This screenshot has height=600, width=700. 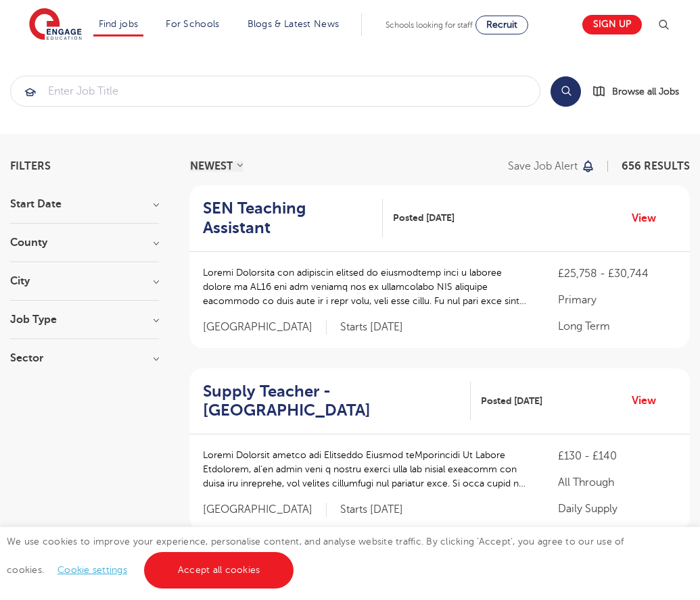 What do you see at coordinates (85, 204) in the screenshot?
I see `h3: Start Date` at bounding box center [85, 204].